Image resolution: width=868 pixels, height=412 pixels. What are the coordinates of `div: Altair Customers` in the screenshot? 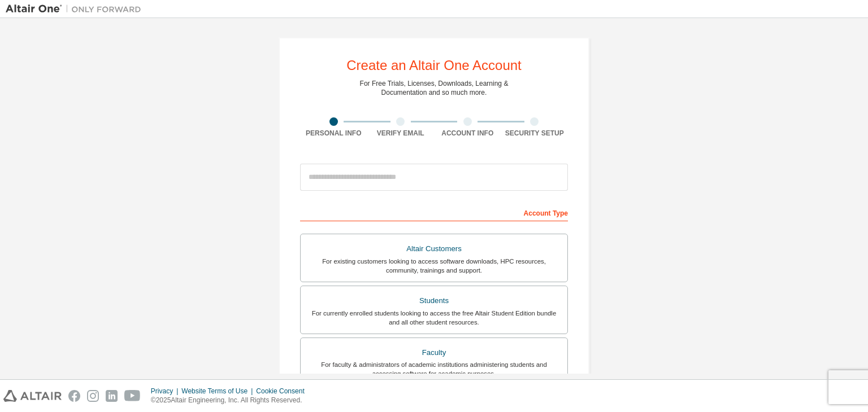 It's located at (434, 249).